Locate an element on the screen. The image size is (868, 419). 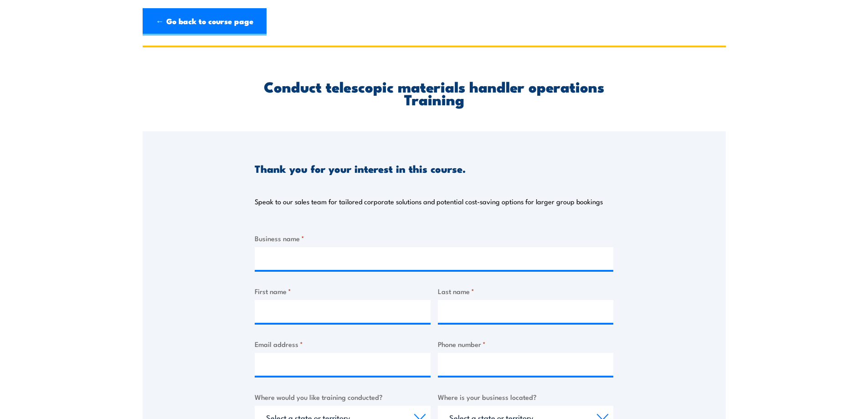
label: Phone number is located at coordinates (526, 343).